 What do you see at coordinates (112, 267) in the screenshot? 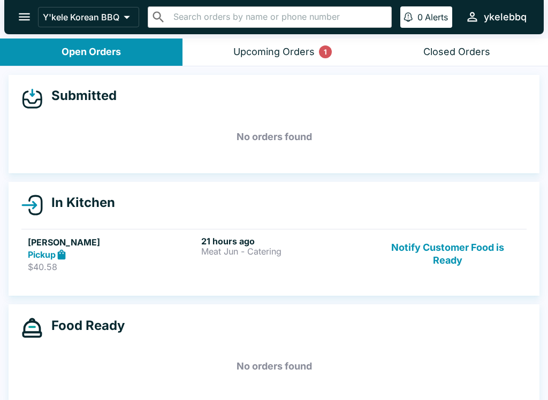
I see `p: $40.58` at bounding box center [112, 267].